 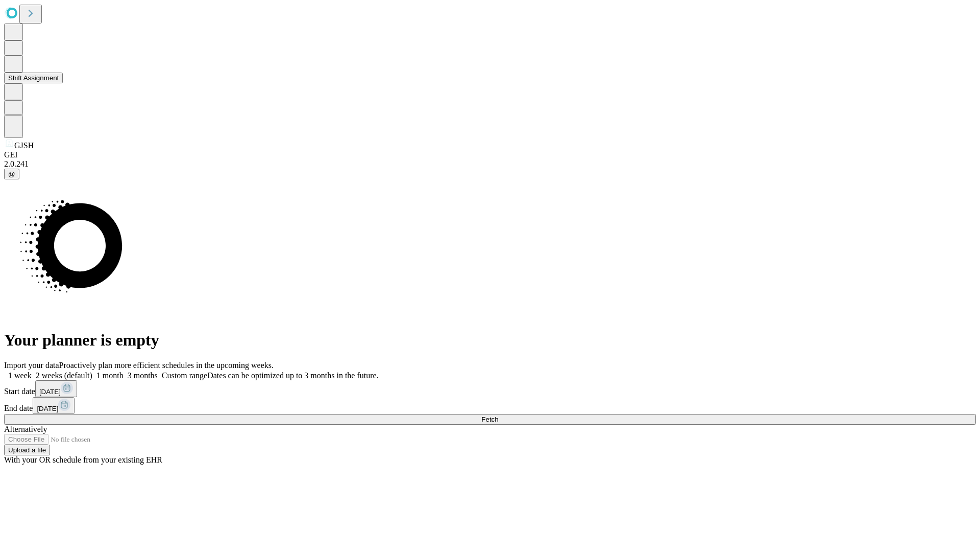 I want to click on span: Fetch, so click(x=490, y=419).